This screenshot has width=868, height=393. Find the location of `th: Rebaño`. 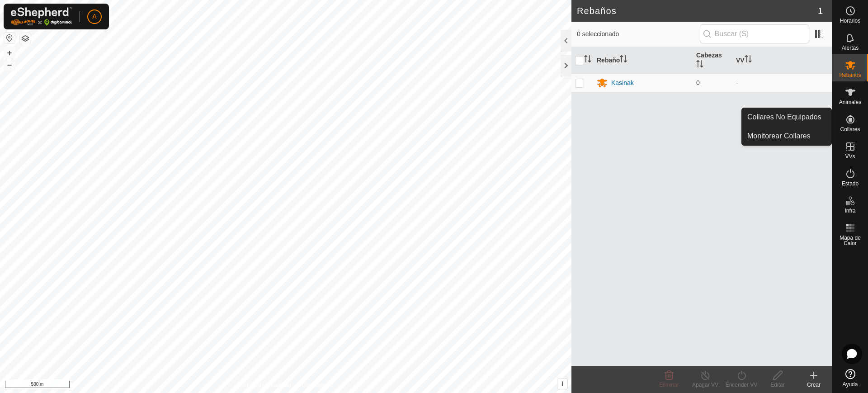

th: Rebaño is located at coordinates (643, 61).